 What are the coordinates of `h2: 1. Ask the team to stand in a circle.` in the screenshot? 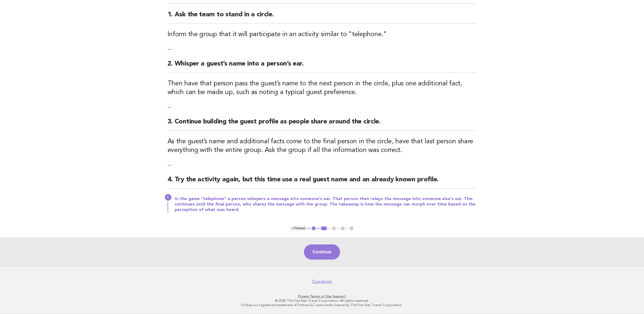 It's located at (322, 17).